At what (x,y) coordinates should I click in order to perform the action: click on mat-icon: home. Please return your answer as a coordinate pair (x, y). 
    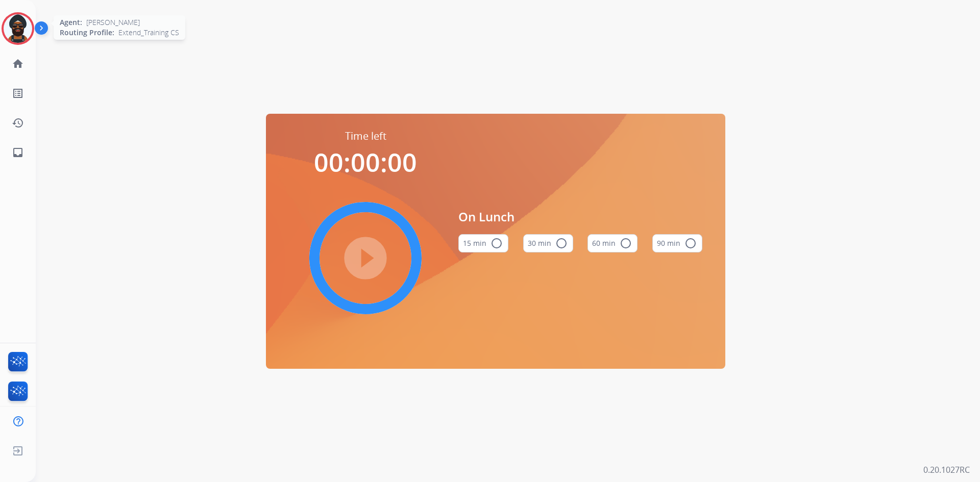
    Looking at the image, I should click on (18, 63).